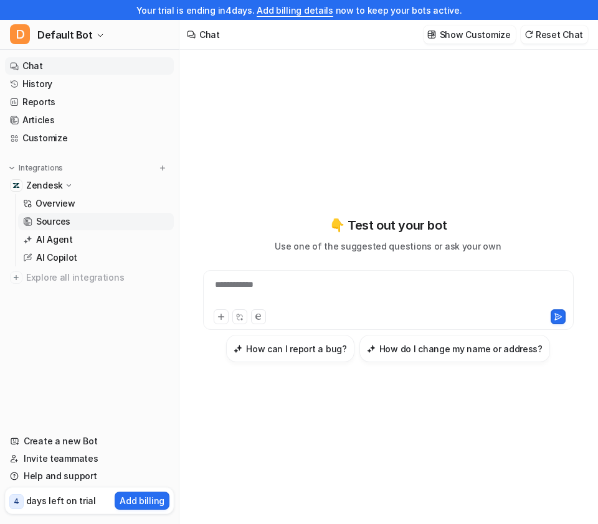  Describe the element at coordinates (163, 168) in the screenshot. I see `img: menu_add.svg` at that location.